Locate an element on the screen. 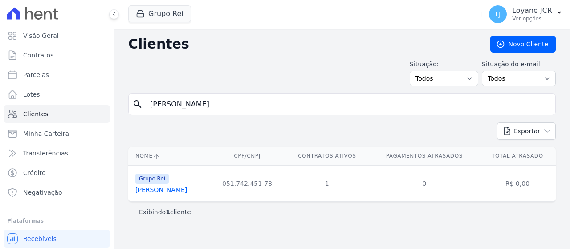  a: Minha Carteira is located at coordinates (57, 134).